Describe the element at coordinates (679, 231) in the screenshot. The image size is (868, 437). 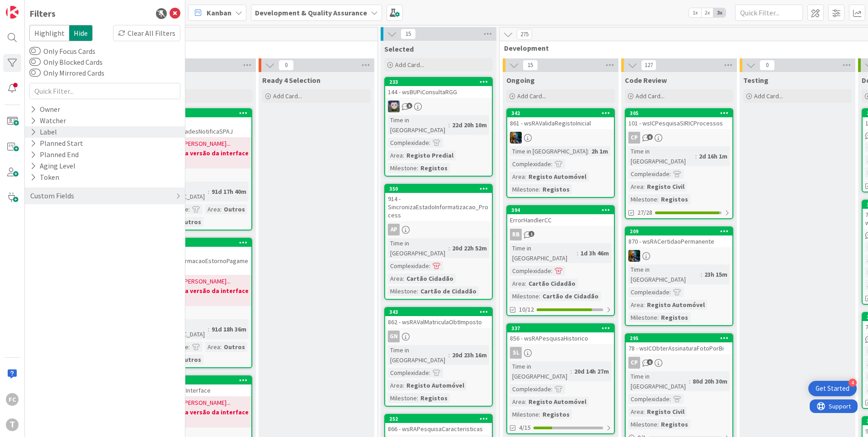
I see `div: 209` at that location.